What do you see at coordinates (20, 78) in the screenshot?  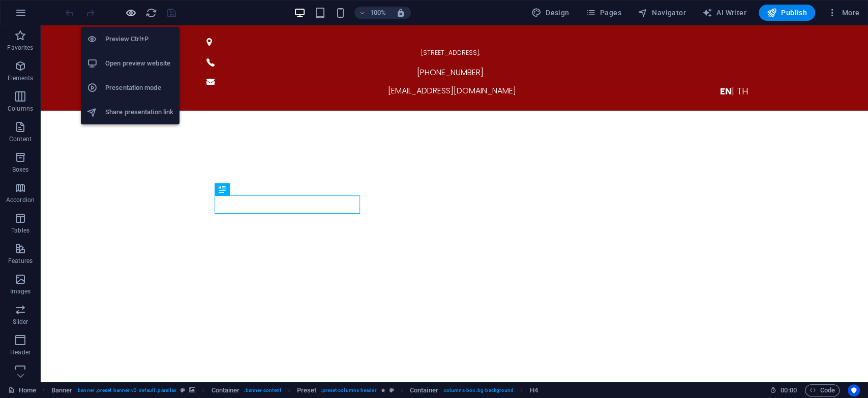 I see `p: Elements` at bounding box center [20, 78].